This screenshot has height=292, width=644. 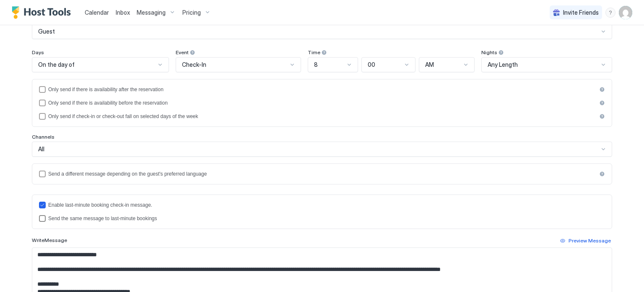 I want to click on div: isLimited, so click(x=322, y=116).